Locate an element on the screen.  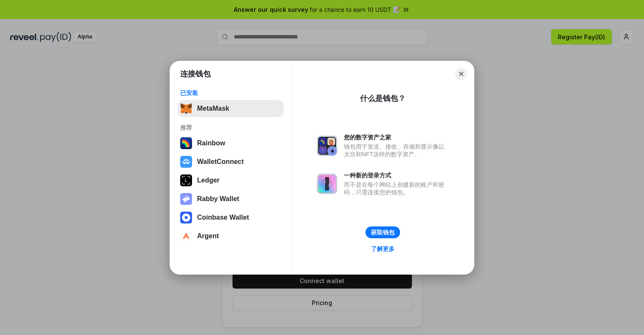
div: 什么是钱包？ is located at coordinates (383, 98).